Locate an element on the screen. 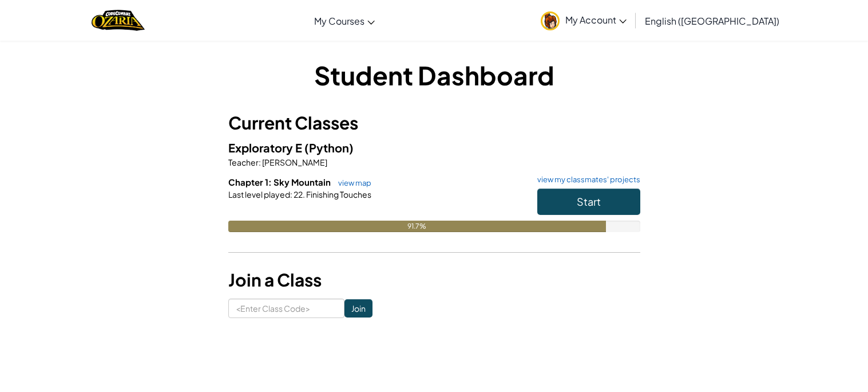 The height and width of the screenshot is (392, 868). a: view map is located at coordinates (352, 183).